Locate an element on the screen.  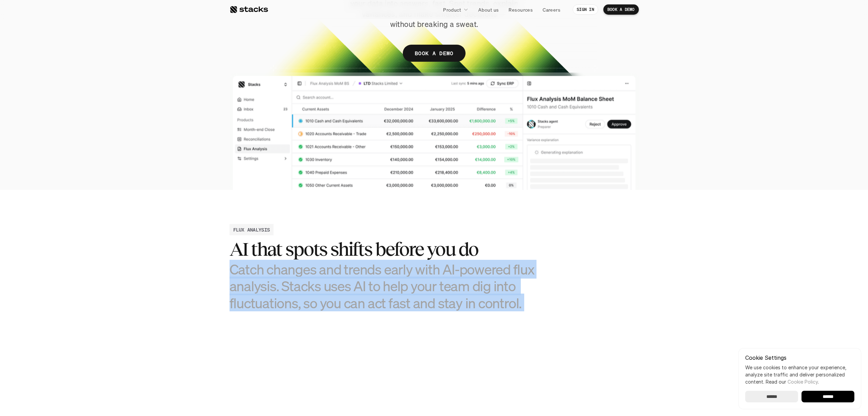
p: Careers is located at coordinates (552, 10).